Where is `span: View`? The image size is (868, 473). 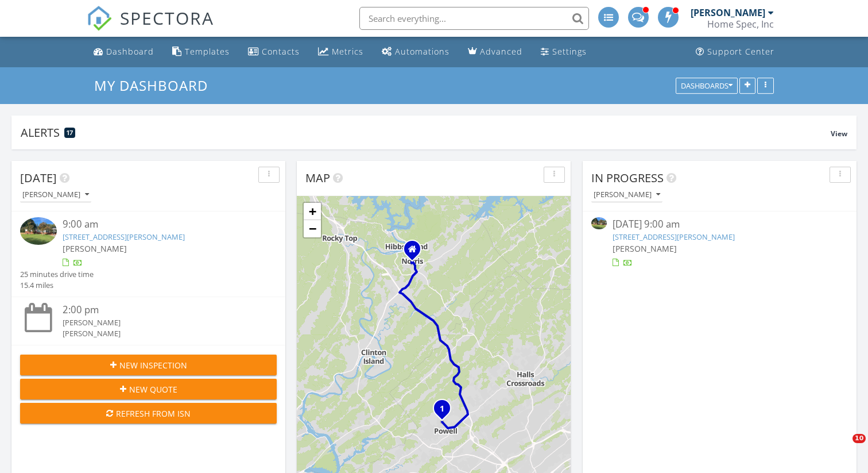
span: View is located at coordinates (839, 133).